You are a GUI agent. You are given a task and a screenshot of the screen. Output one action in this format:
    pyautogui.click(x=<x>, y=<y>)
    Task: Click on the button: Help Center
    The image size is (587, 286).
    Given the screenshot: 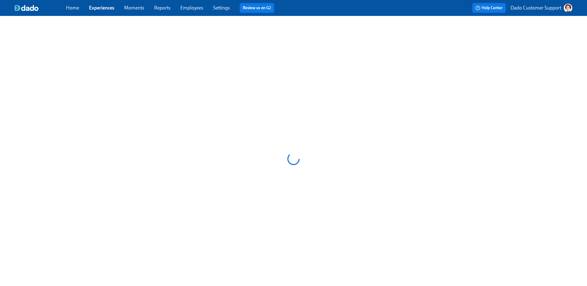 What is the action you would take?
    pyautogui.click(x=489, y=8)
    